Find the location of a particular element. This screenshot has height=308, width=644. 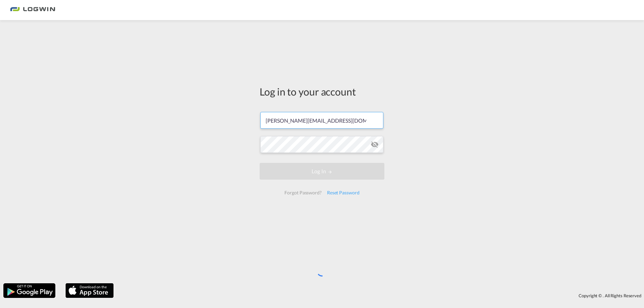

md-icon: icon-eye-off is located at coordinates (375, 144).